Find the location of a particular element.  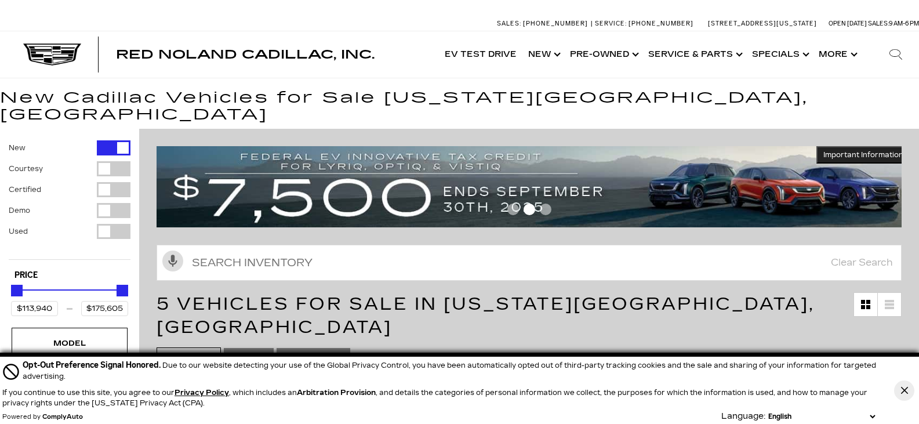

input: Minimum is located at coordinates (34, 309).